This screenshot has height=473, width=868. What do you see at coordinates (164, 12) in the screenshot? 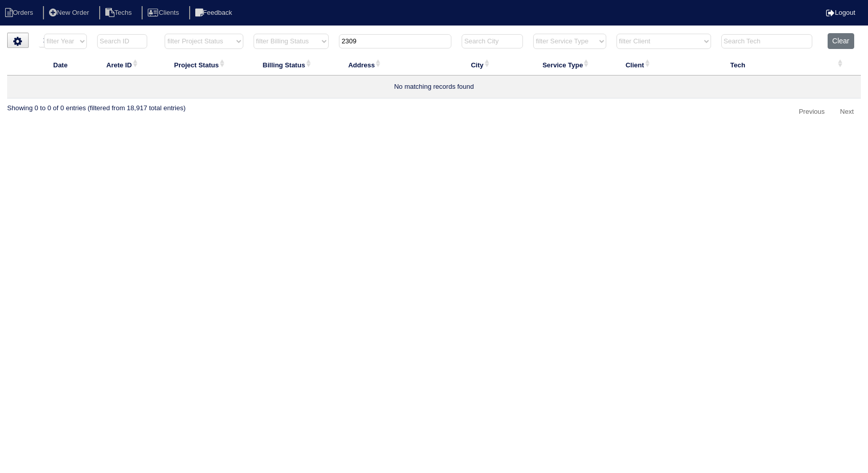
I see `a: Clients` at bounding box center [164, 12].